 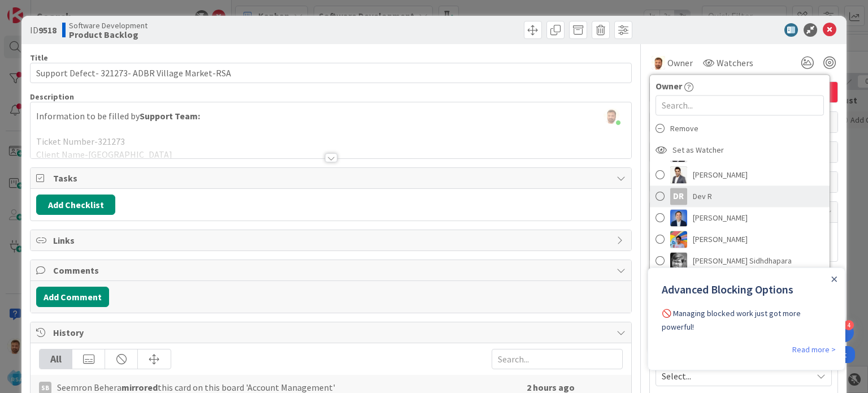 What do you see at coordinates (332, 271) in the screenshot?
I see `span: Comments` at bounding box center [332, 271].